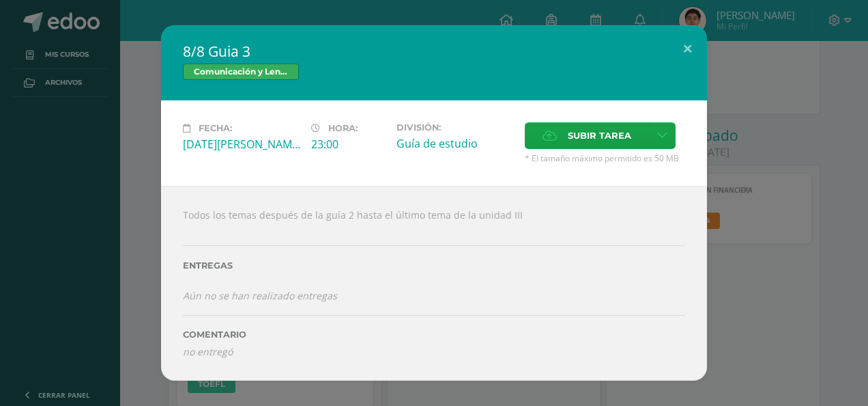  I want to click on span: Comunicación y Lenguaje, so click(240, 71).